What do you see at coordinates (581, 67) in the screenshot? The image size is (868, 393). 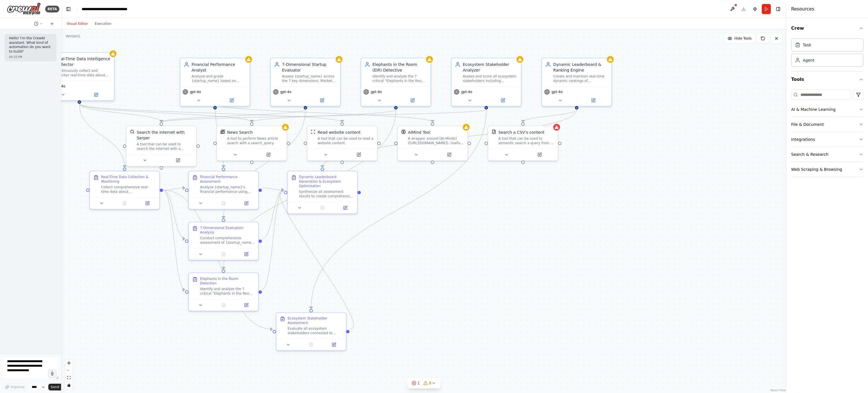 I see `div: Dynamic Leaderboard & Ranking Engine` at bounding box center [581, 67].